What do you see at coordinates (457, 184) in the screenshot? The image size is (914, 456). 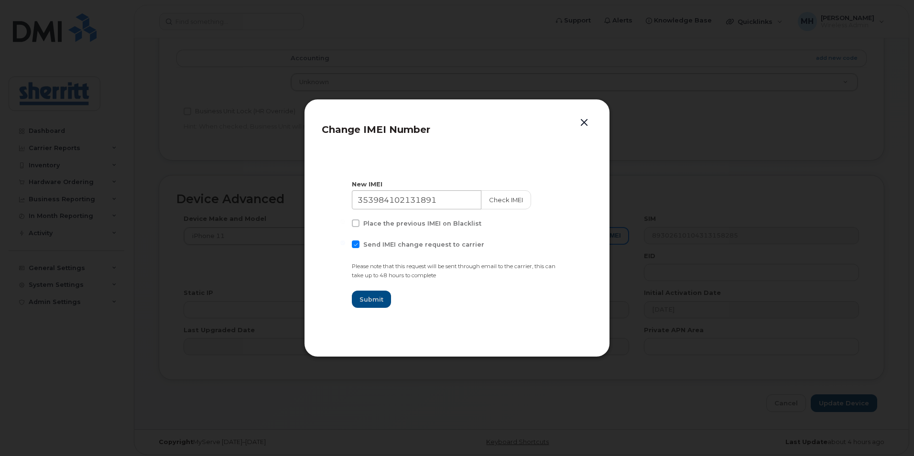 I see `div: New IMEI` at bounding box center [457, 184].